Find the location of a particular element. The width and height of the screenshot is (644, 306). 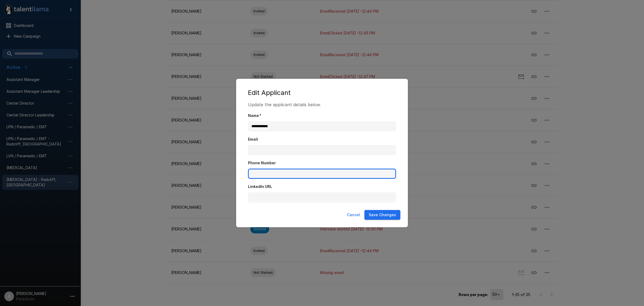

p: Update the applicant details below. is located at coordinates (322, 105).